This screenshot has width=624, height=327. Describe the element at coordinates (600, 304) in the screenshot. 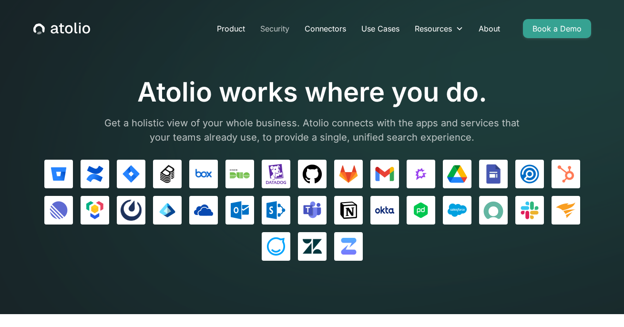

I see `div: Chat Widget` at that location.